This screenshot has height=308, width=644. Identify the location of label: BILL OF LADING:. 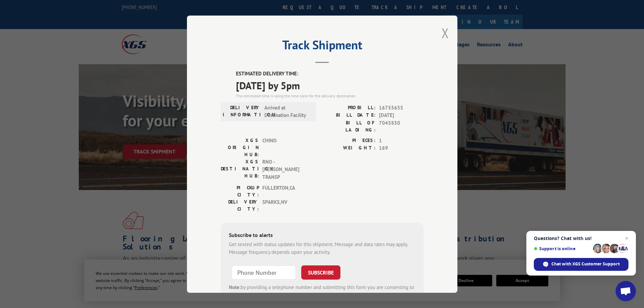
(349, 126).